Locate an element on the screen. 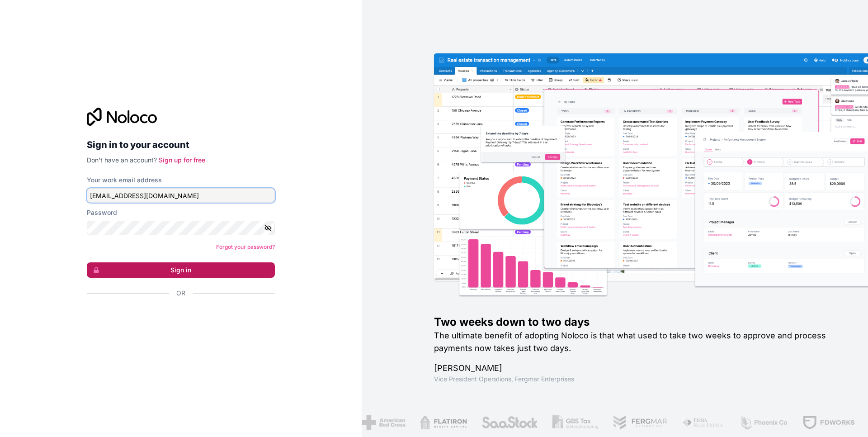 This screenshot has width=868, height=437. span: Or is located at coordinates (181, 293).